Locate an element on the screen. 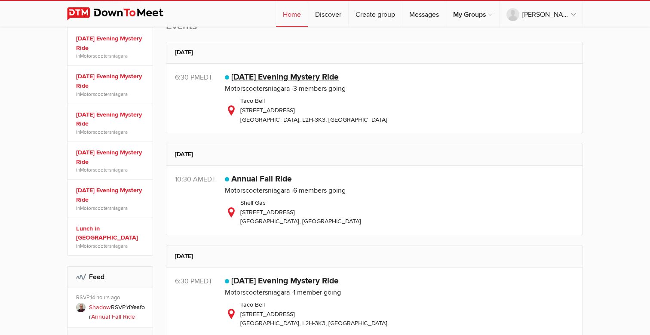 The image size is (650, 335). span: 6 members going is located at coordinates (319, 190).